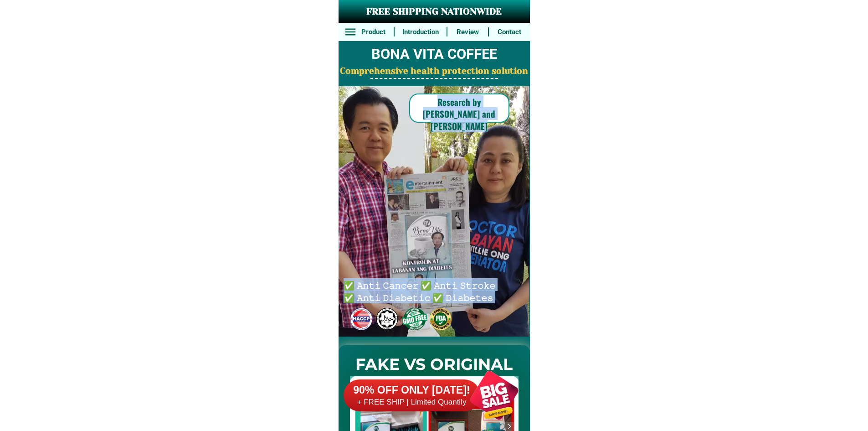 The height and width of the screenshot is (431, 868). What do you see at coordinates (434, 54) in the screenshot?
I see `h2: BONA VITA COFFEE` at bounding box center [434, 54].